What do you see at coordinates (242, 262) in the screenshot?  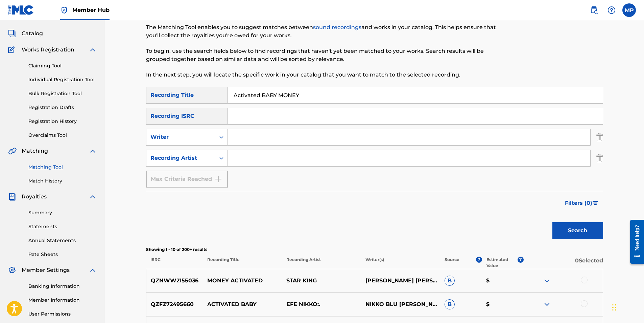 I see `p: Recording Title` at bounding box center [242, 262].